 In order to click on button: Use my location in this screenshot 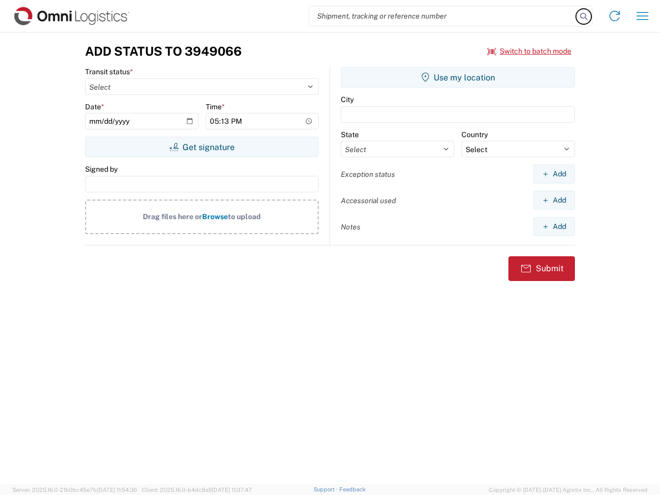, I will do `click(458, 77)`.